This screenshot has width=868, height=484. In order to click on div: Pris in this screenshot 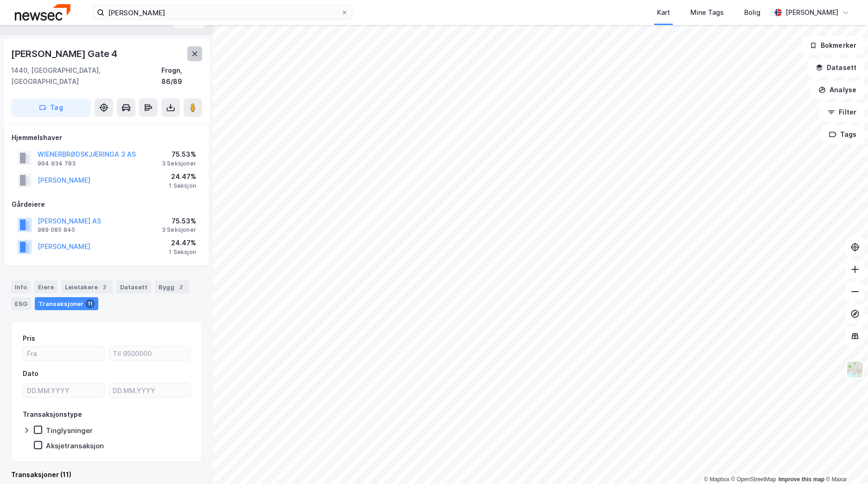, I will do `click(29, 339)`.